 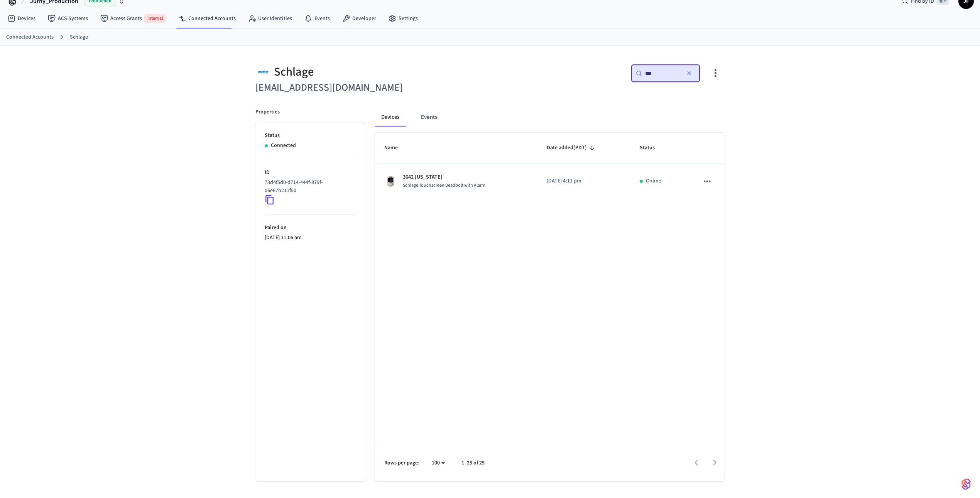 I want to click on p: 1–25 of 25, so click(x=473, y=463).